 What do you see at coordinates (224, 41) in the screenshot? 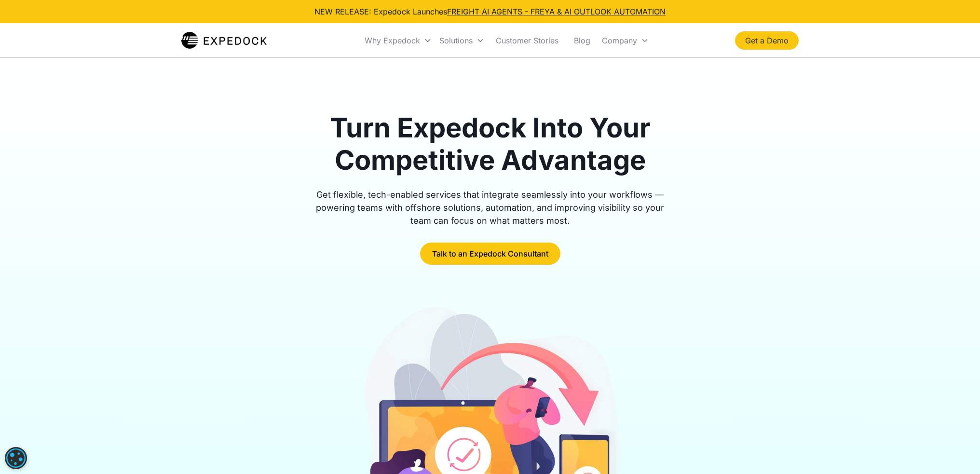
I see `img: Expedock Logo` at bounding box center [224, 41].